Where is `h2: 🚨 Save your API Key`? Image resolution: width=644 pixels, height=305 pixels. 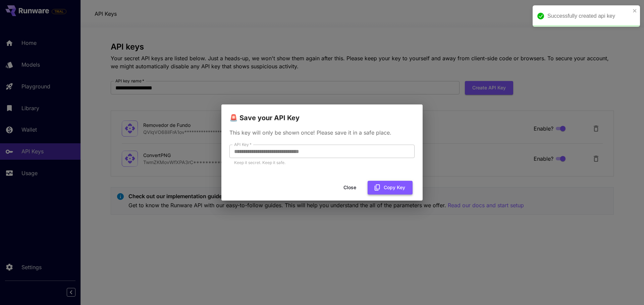 h2: 🚨 Save your API Key is located at coordinates (322, 114).